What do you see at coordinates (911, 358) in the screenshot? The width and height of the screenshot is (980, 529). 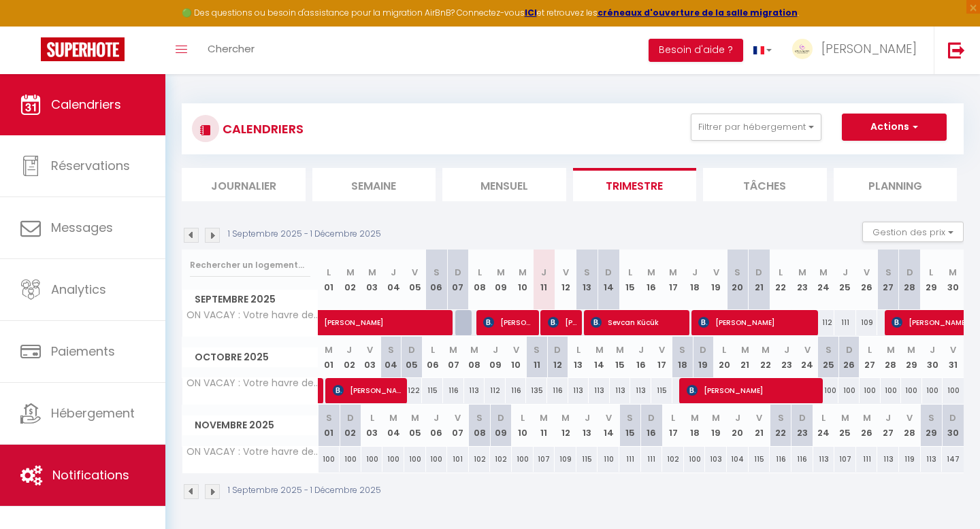 I see `th: 29` at bounding box center [911, 358].